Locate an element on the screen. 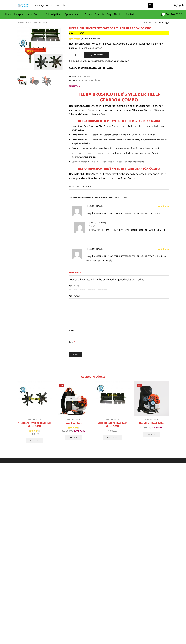 This screenshot has width=186, height=644. bdi: 23,500.00 is located at coordinates (67, 431).